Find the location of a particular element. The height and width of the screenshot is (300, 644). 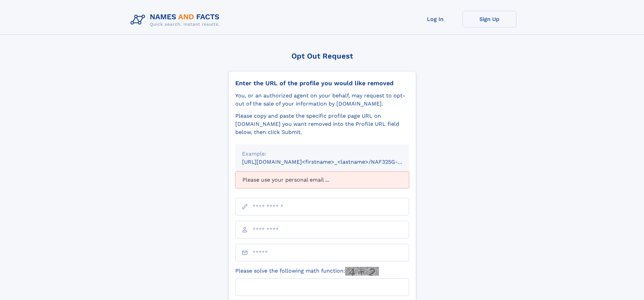

a: Sign Up is located at coordinates (490, 19).